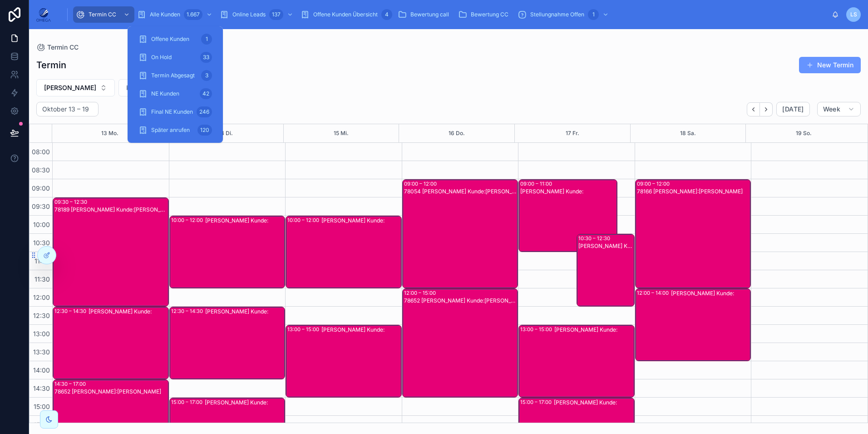 The width and height of the screenshot is (868, 434). What do you see at coordinates (41, 387) in the screenshot?
I see `span: 14:30` at bounding box center [41, 387].